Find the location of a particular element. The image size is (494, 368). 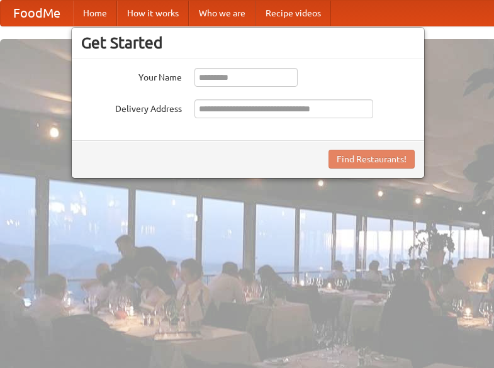

button: Find Restaurants! is located at coordinates (371, 159).